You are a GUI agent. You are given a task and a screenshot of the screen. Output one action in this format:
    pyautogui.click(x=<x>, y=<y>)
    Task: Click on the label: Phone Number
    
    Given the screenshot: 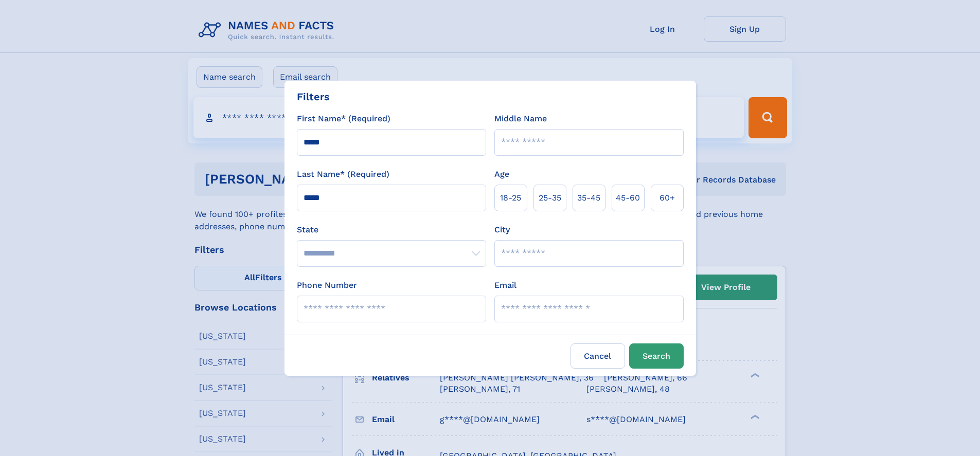 What is the action you would take?
    pyautogui.click(x=327, y=285)
    